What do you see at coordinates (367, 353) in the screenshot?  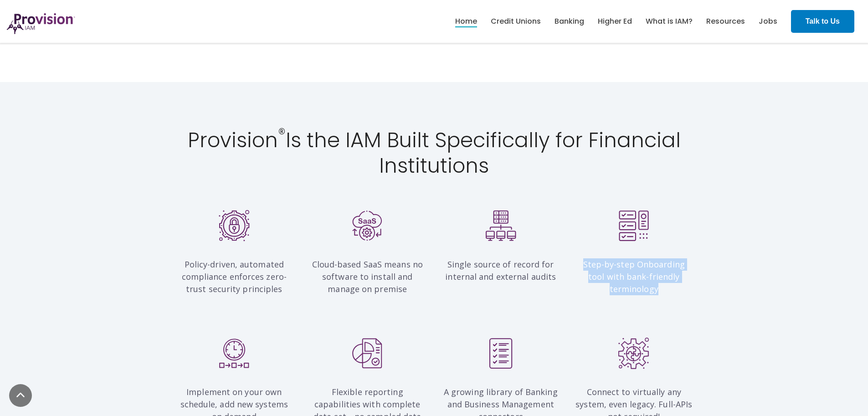 I see `img: Reporting_Capabilities` at bounding box center [367, 353].